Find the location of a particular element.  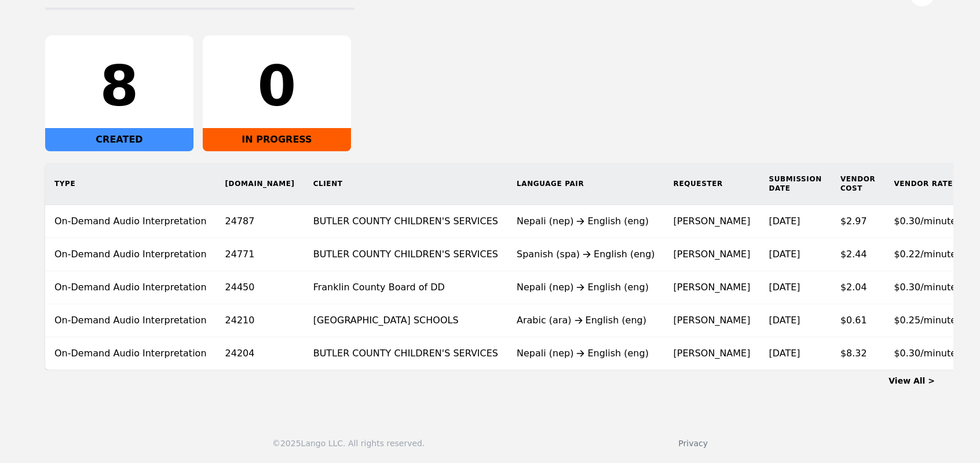

th: Client is located at coordinates (405, 184).